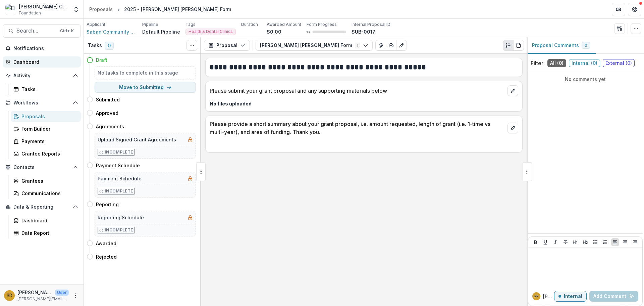 This screenshot has height=306, width=644. What do you see at coordinates (364, 104) in the screenshot?
I see `p: No files uploaded` at bounding box center [364, 104].